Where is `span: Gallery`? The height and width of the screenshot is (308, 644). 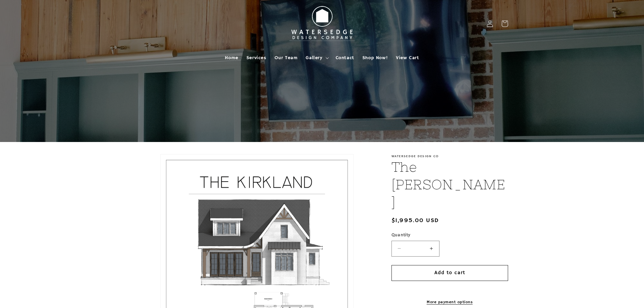
span: Gallery is located at coordinates (314, 58).